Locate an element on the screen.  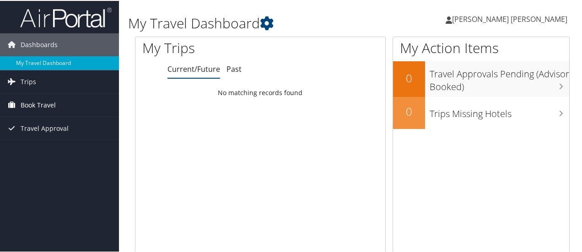
h1: My Trips is located at coordinates (208, 47).